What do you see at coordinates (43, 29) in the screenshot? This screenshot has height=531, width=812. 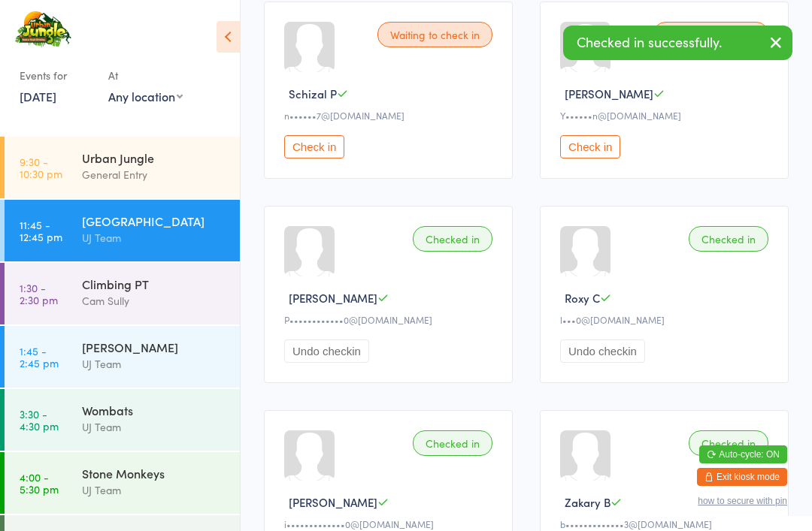 I see `img: Urban Jungle Indoor Rock Climbing` at bounding box center [43, 29].